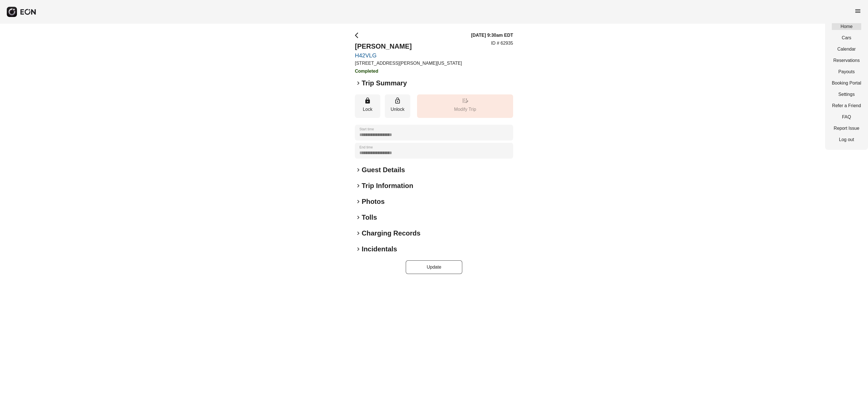 The image size is (868, 393). What do you see at coordinates (384, 170) in the screenshot?
I see `h2: Guest Details` at bounding box center [384, 170].